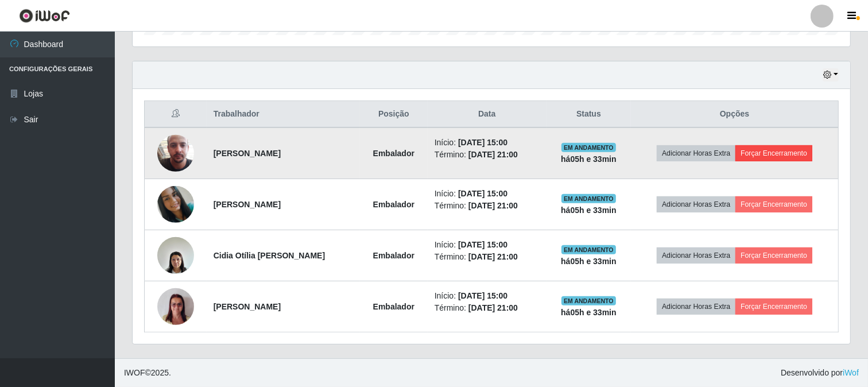  I want to click on th: Posição, so click(394, 114).